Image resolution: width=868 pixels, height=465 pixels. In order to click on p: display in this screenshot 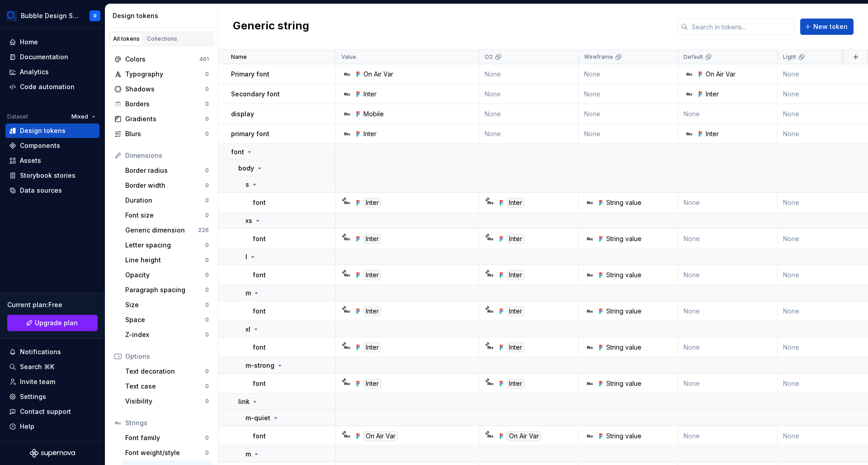, I will do `click(242, 114)`.